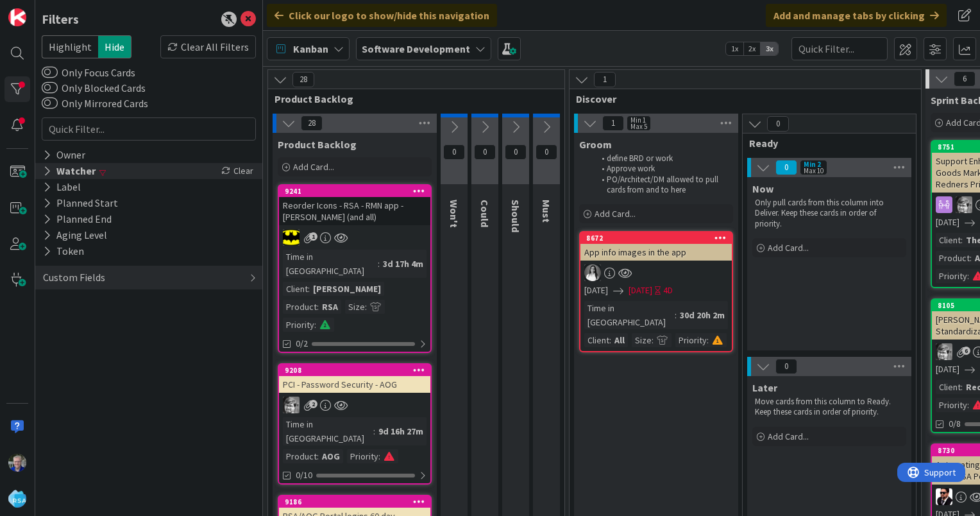  Describe the element at coordinates (355, 237) in the screenshot. I see `div: AC` at that location.